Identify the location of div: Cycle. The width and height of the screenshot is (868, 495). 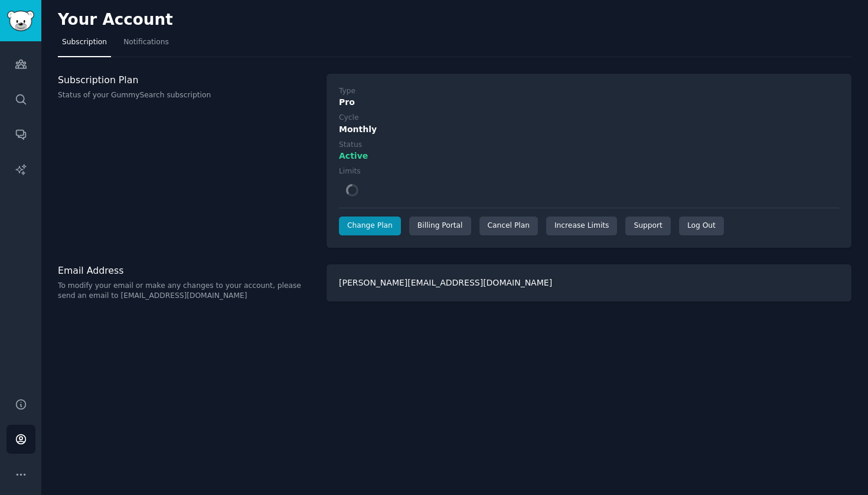
(349, 118).